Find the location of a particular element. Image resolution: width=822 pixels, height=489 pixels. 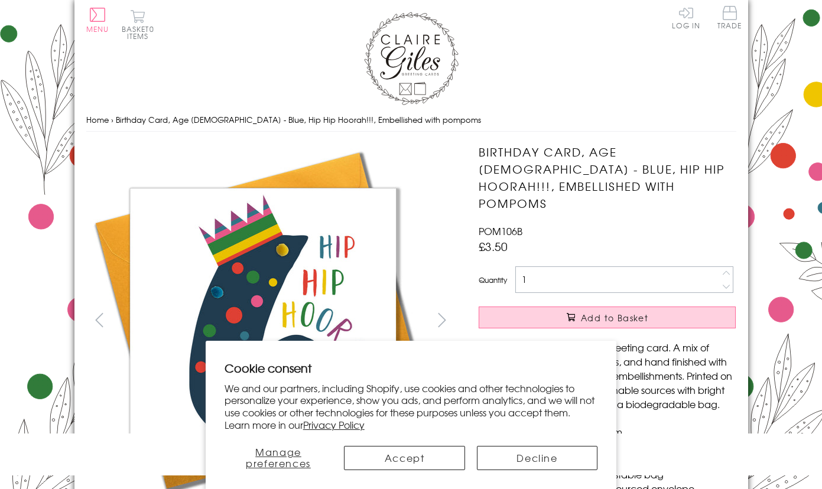

button: Basket0 items is located at coordinates (138, 24).